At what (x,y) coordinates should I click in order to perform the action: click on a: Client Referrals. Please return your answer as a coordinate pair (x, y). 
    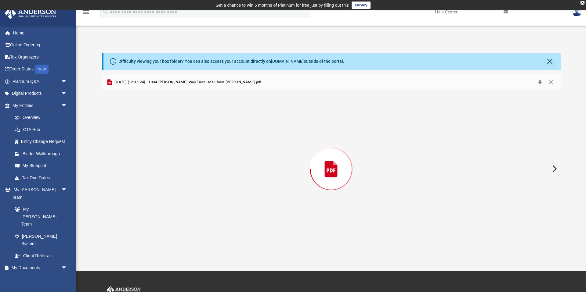
    Looking at the image, I should click on (41, 256).